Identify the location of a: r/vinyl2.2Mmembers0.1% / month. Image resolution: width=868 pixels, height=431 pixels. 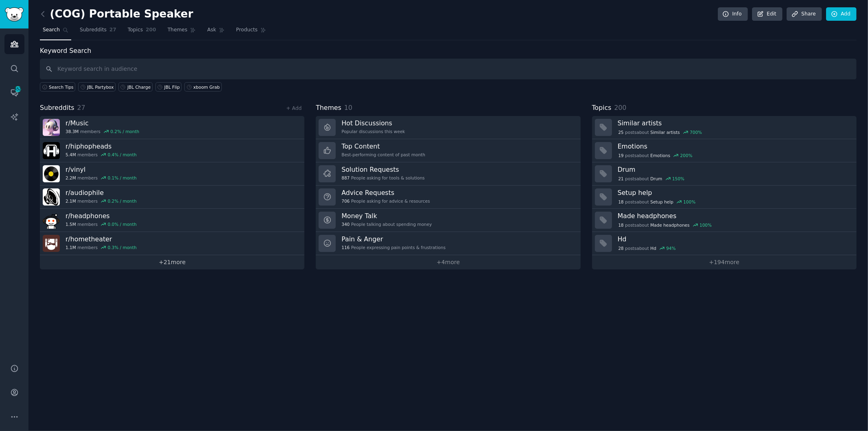
(172, 174).